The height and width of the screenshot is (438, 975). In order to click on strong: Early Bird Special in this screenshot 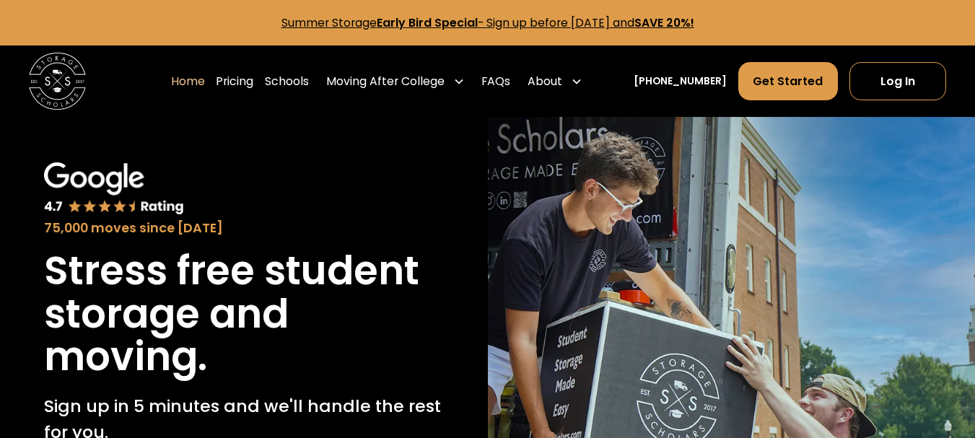, I will do `click(427, 22)`.